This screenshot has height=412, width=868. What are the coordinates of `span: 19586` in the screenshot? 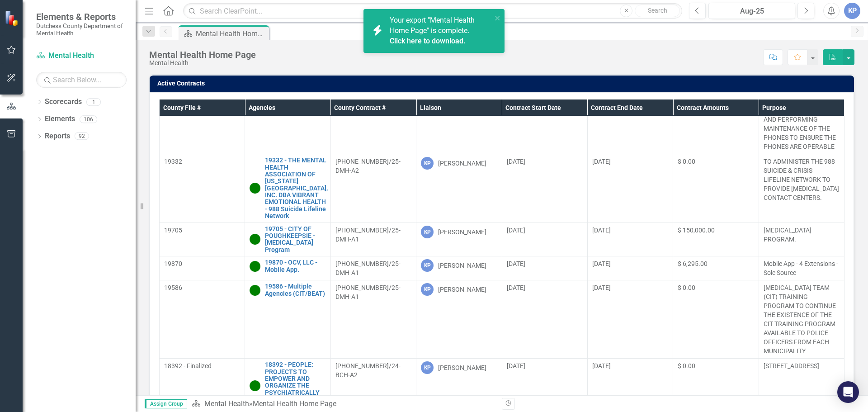 It's located at (174, 288).